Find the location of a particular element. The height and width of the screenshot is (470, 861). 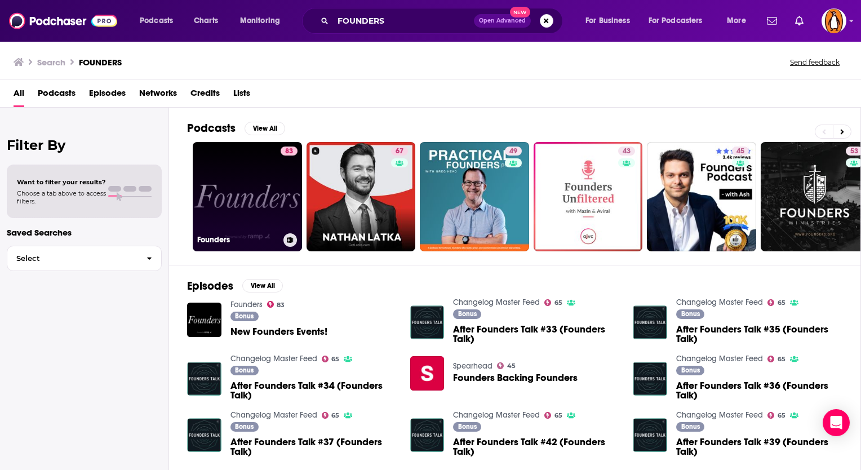

div: Search podcasts, credits, & more... is located at coordinates (443, 21).